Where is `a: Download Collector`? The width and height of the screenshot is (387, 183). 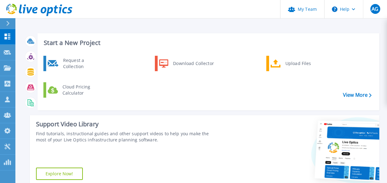
a: Download Collector is located at coordinates (186, 63).